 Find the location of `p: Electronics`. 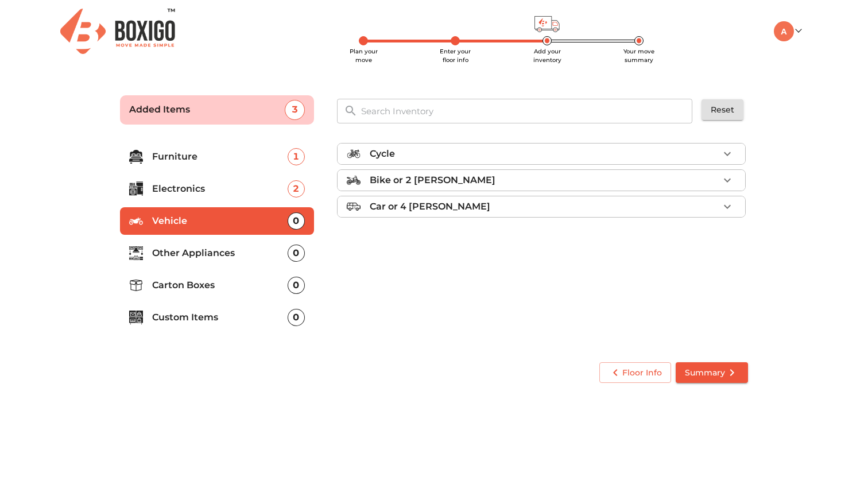

p: Electronics is located at coordinates (220, 189).